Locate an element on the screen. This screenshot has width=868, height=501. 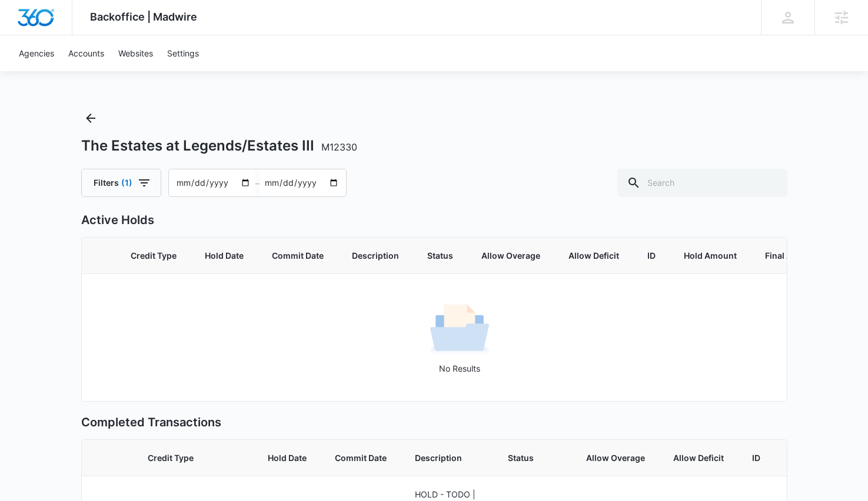
a: Settings is located at coordinates (183, 53).